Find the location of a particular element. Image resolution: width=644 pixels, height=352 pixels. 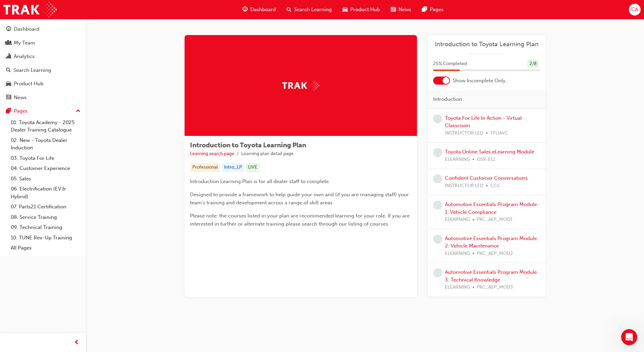

a: Trak is located at coordinates (30, 9).